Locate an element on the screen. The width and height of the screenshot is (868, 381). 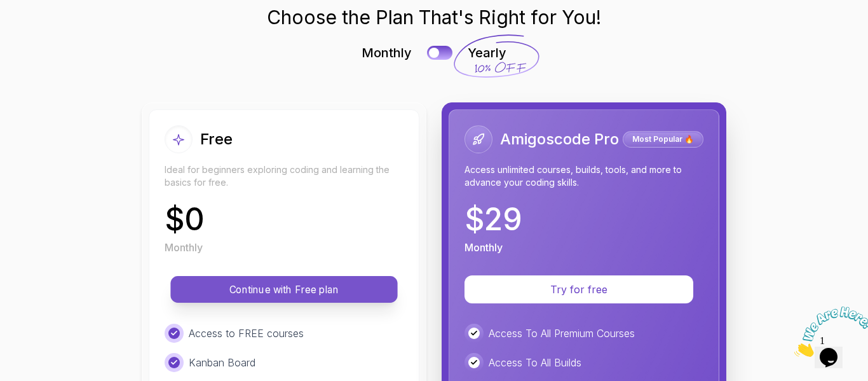
p: Continue with Free plan is located at coordinates (284, 289).